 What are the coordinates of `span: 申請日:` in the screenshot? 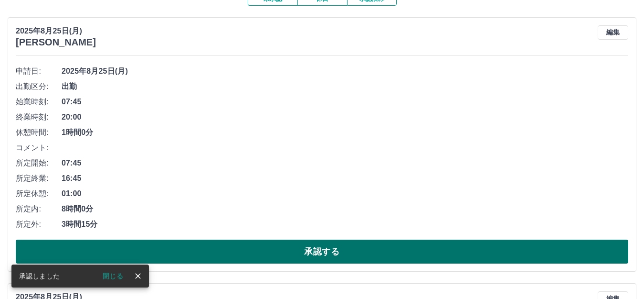 It's located at (39, 71).